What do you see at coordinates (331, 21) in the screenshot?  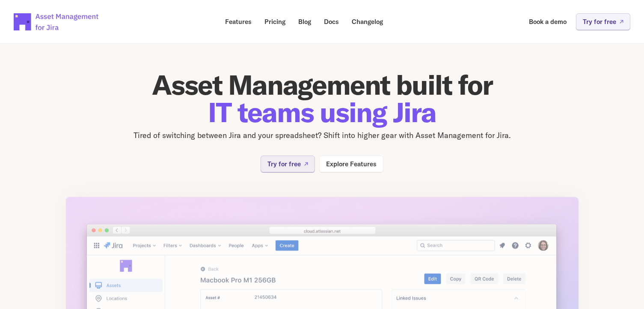 I see `p: Docs` at bounding box center [331, 21].